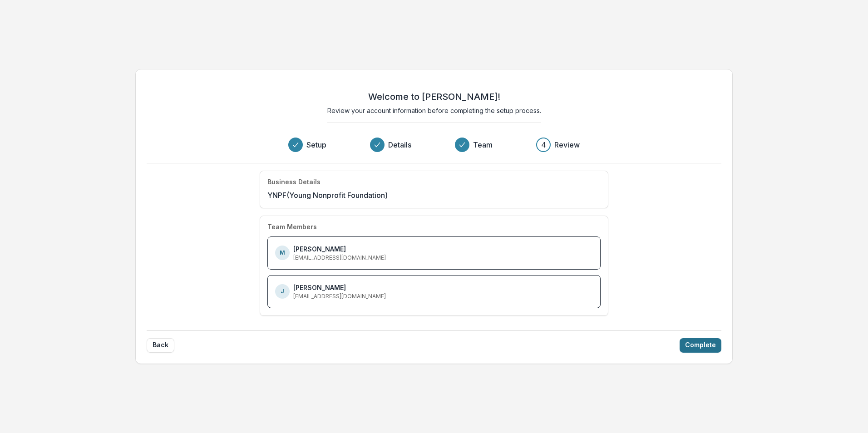  I want to click on p: J, so click(282, 292).